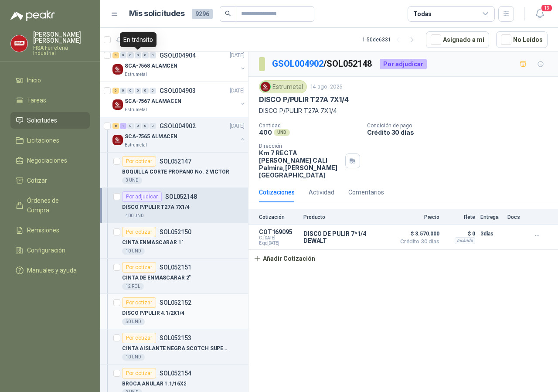 This screenshot has width=558, height=392. Describe the element at coordinates (50, 205) in the screenshot. I see `a: Órdenes de Compra` at that location.